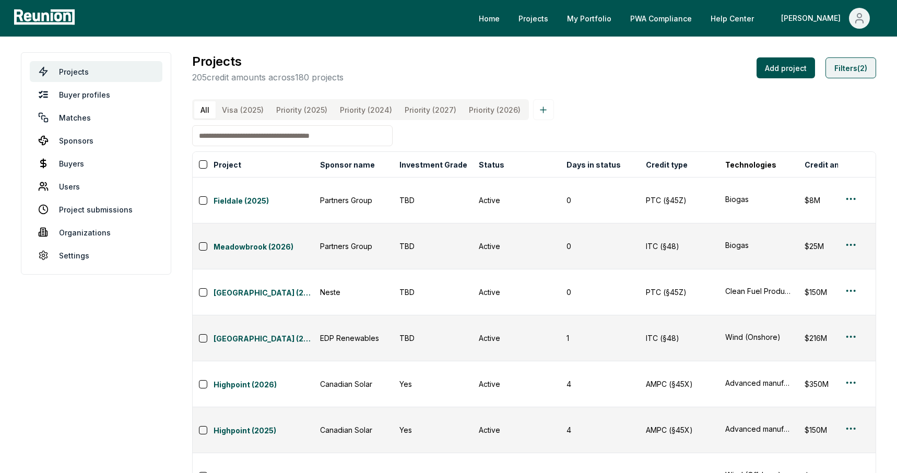 The height and width of the screenshot is (473, 897). I want to click on div: $25M, so click(847, 246).